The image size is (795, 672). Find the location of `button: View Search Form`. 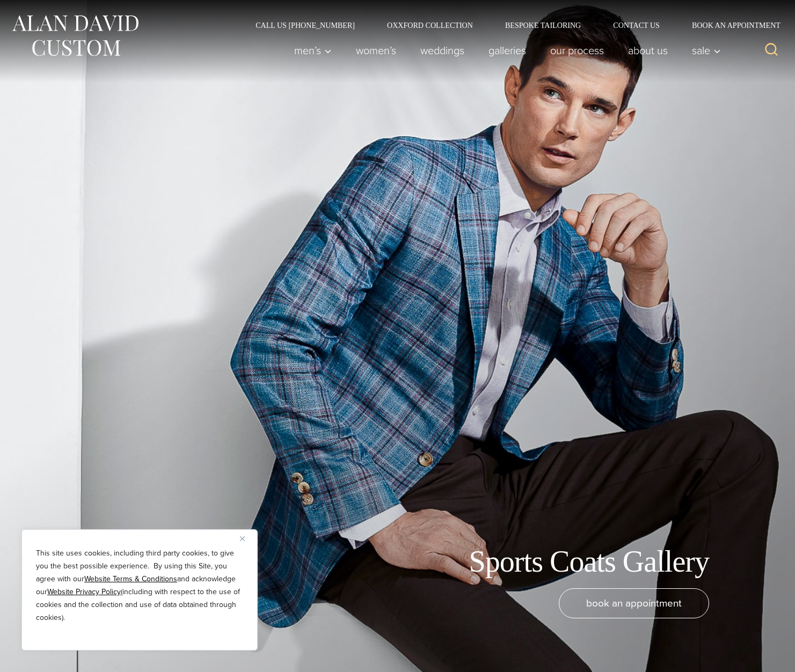

button: View Search Form is located at coordinates (771, 50).